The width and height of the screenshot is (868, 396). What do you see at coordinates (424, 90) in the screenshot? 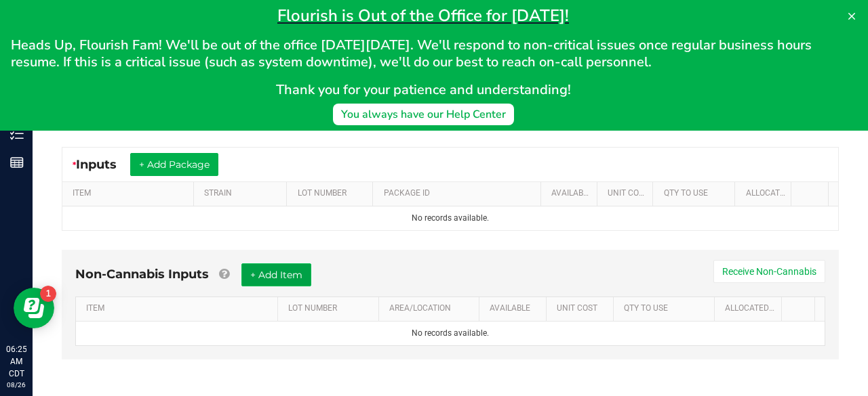
I see `span: Thank you for your patience and understanding!` at bounding box center [424, 90].